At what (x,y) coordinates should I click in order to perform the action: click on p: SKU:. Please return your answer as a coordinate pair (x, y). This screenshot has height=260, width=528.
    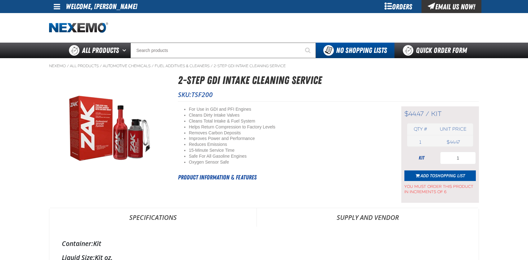
    Looking at the image, I should click on (328, 94).